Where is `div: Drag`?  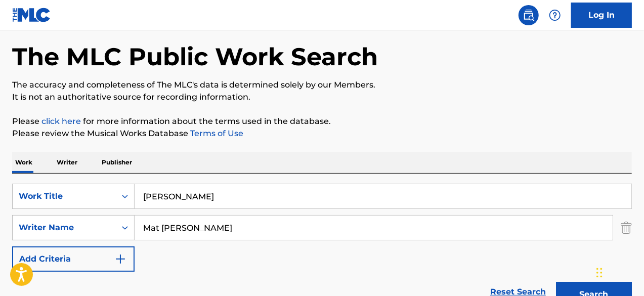 div: Drag is located at coordinates (600, 273).